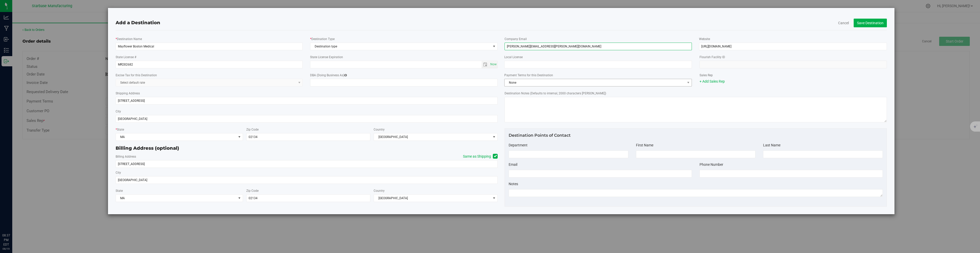 This screenshot has height=253, width=980. I want to click on label: Destination Name, so click(129, 39).